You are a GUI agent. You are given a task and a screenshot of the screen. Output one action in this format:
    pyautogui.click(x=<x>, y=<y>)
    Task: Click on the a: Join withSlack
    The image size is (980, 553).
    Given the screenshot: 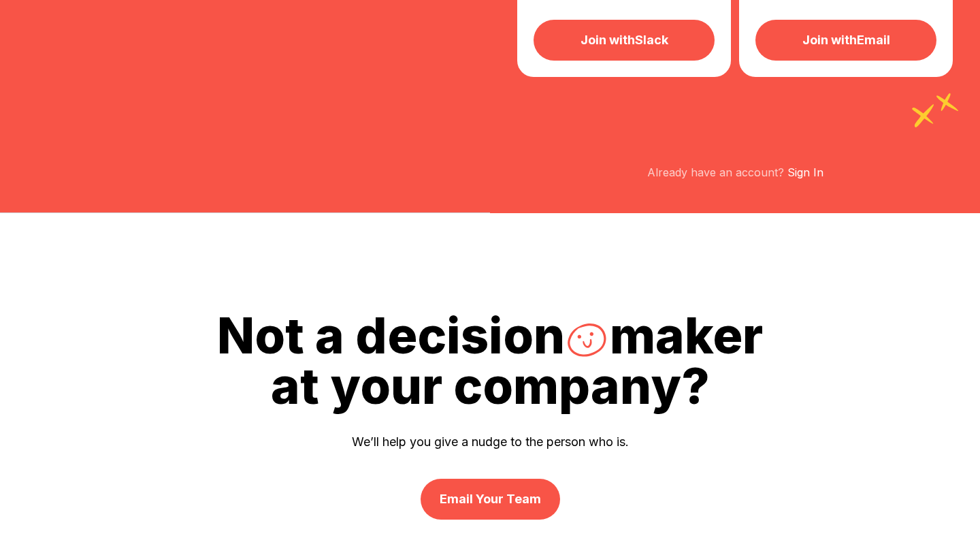 What is the action you would take?
    pyautogui.click(x=624, y=40)
    